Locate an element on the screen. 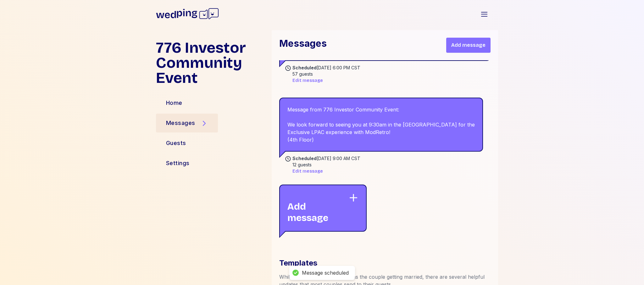 This screenshot has height=285, width=644. div: 57 guests is located at coordinates (302, 74).